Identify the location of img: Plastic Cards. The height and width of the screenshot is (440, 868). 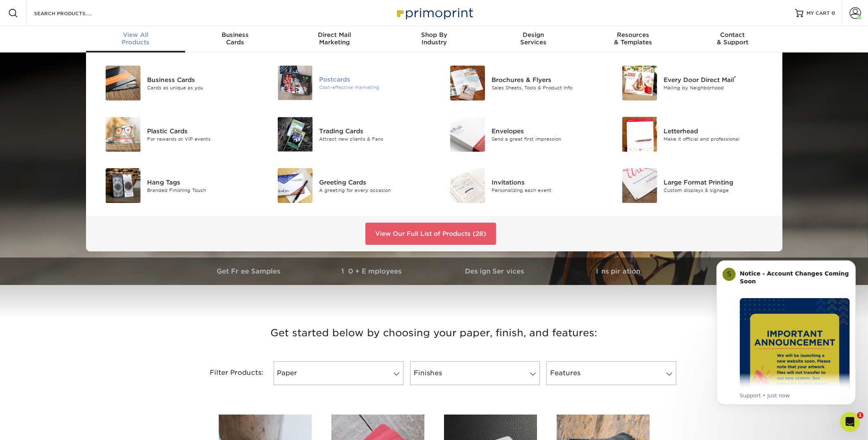
(123, 134).